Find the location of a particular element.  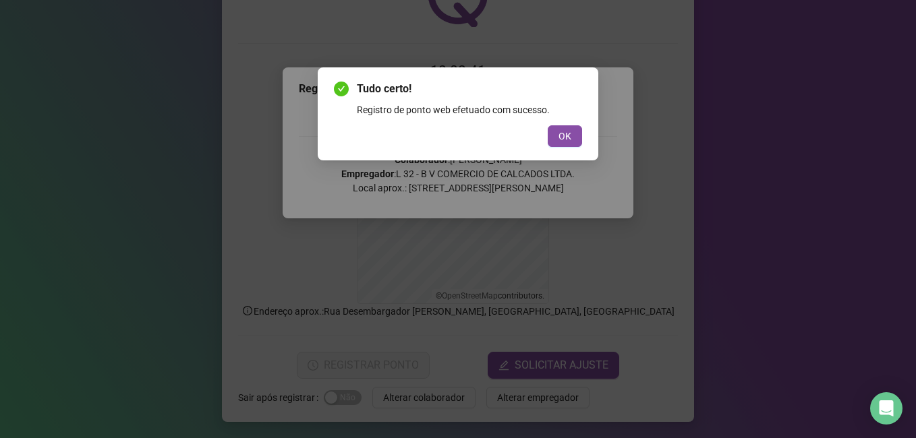

div: Registro de ponto web efetuado com sucesso. is located at coordinates (469, 110).